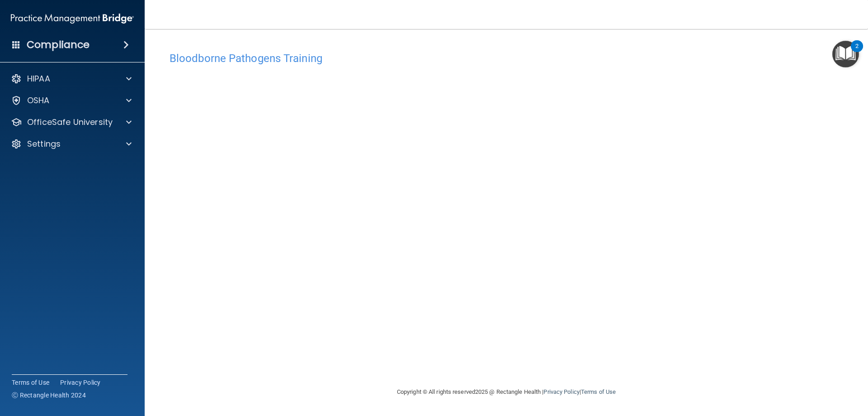 This screenshot has width=868, height=416. What do you see at coordinates (58, 45) in the screenshot?
I see `h4: Compliance` at bounding box center [58, 45].